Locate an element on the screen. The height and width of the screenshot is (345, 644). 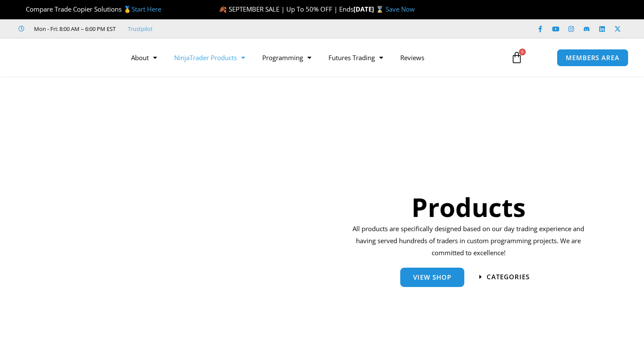
span: View Shop is located at coordinates (432, 277).